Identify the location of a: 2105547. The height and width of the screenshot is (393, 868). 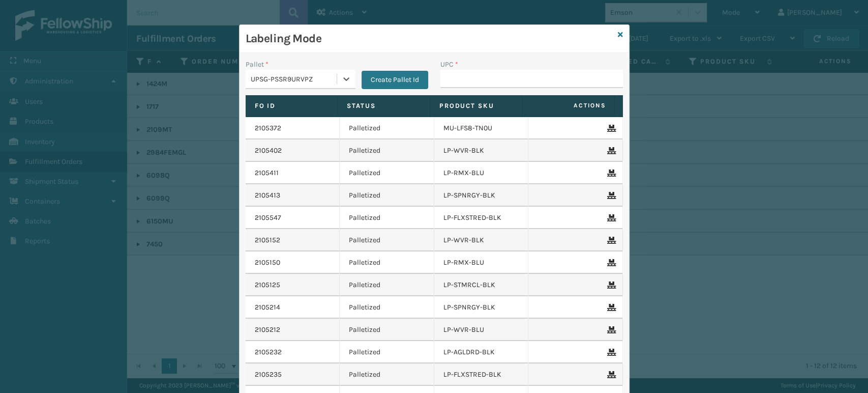
(268, 218).